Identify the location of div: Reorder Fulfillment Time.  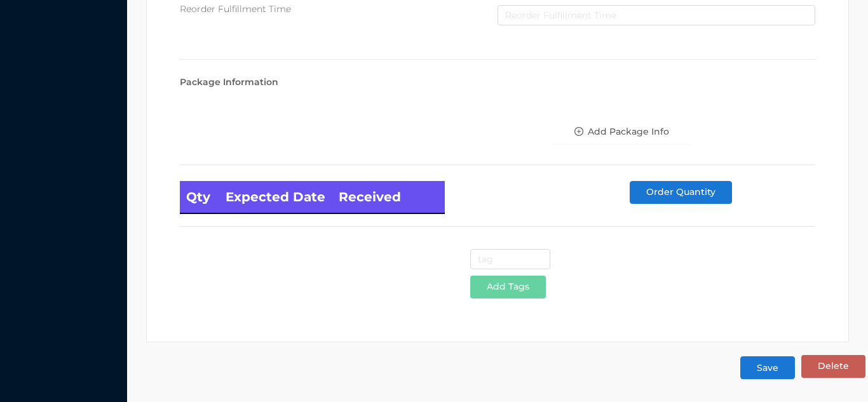
(338, 9).